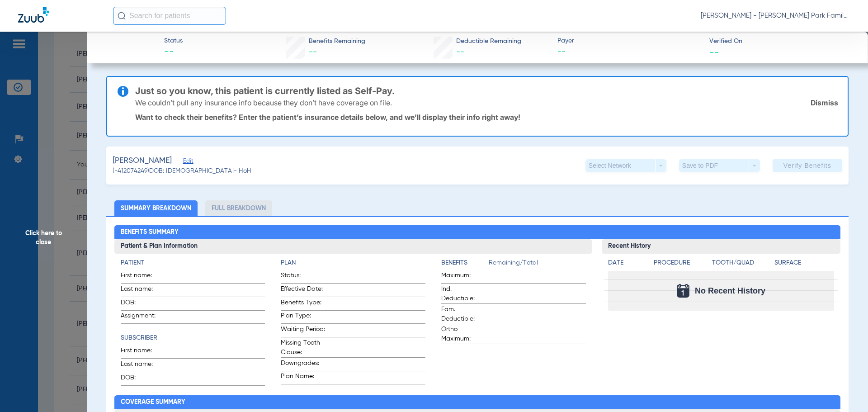 The width and height of the screenshot is (868, 412). Describe the element at coordinates (303, 378) in the screenshot. I see `span: Plan Name:` at that location.